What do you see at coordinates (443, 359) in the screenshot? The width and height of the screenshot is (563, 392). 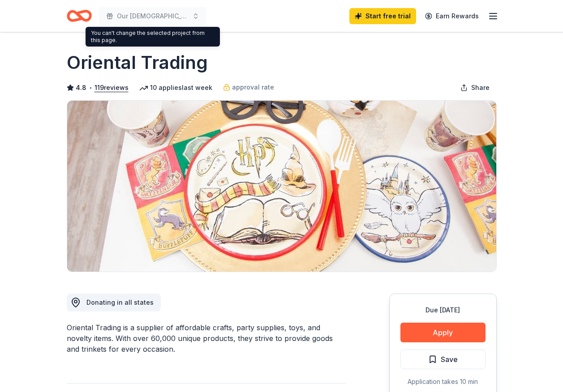 I see `button: Save` at bounding box center [443, 359].